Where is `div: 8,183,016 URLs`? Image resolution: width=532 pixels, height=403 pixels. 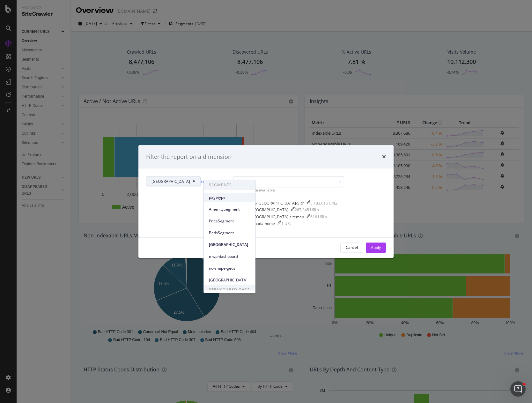 div: 8,183,016 URLs is located at coordinates (324, 203).